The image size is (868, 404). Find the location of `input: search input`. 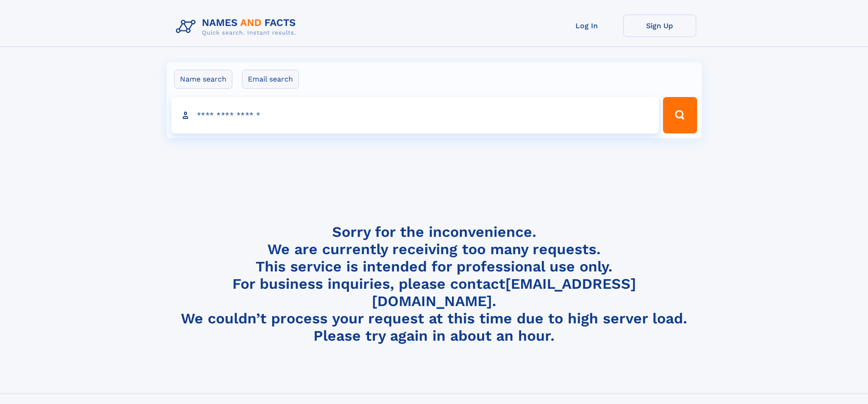

input: search input is located at coordinates (415, 115).